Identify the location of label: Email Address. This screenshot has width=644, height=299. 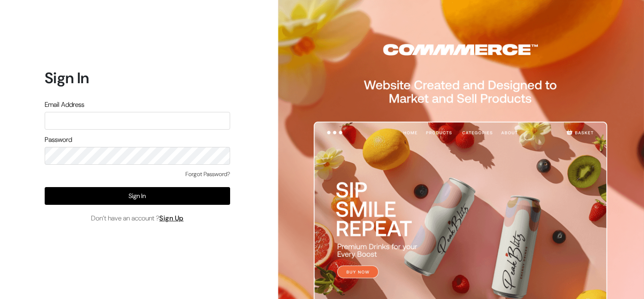
(65, 104).